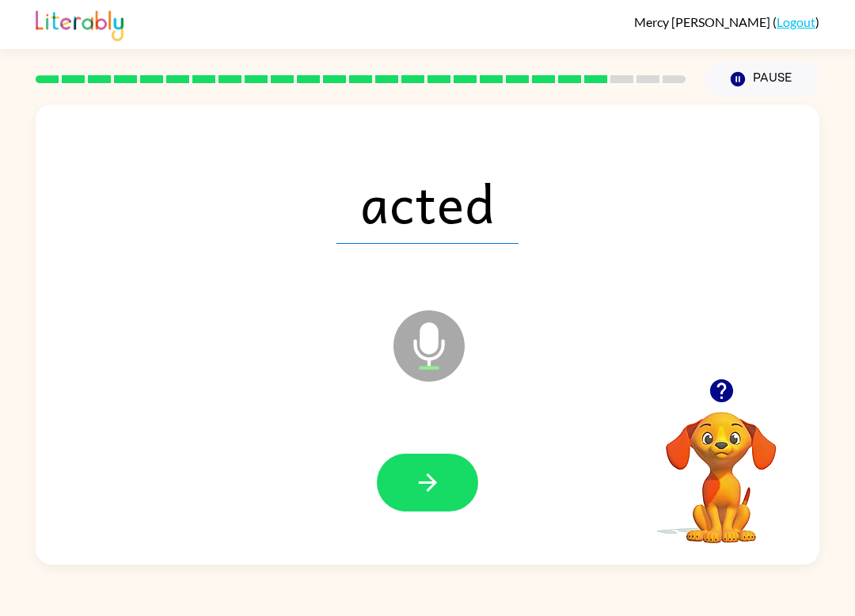 The width and height of the screenshot is (855, 616). Describe the element at coordinates (795, 21) in the screenshot. I see `a: Logout` at that location.